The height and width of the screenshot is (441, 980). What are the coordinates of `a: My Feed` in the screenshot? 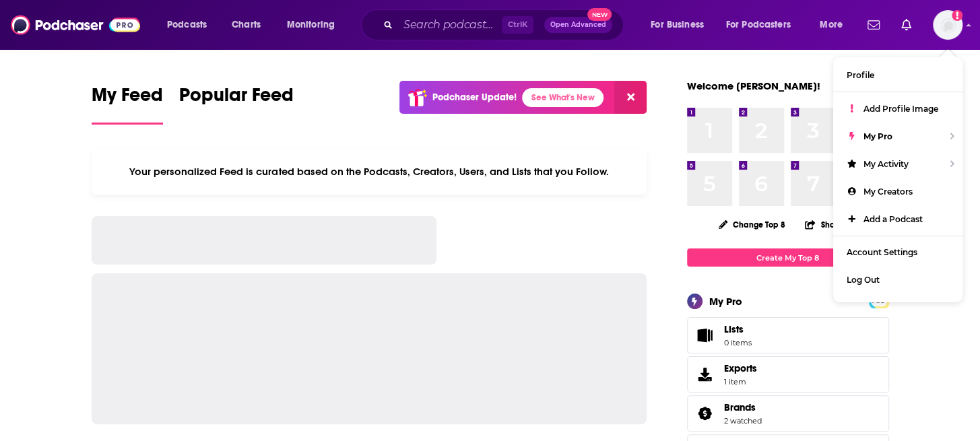 It's located at (127, 104).